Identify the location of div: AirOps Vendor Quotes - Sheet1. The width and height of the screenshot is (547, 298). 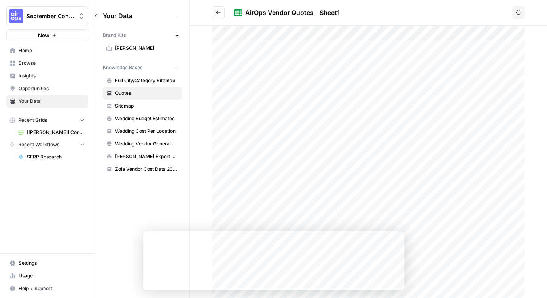
(292, 13).